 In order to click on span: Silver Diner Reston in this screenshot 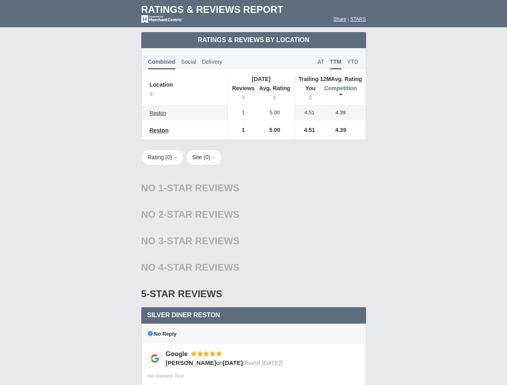, I will do `click(184, 315)`.